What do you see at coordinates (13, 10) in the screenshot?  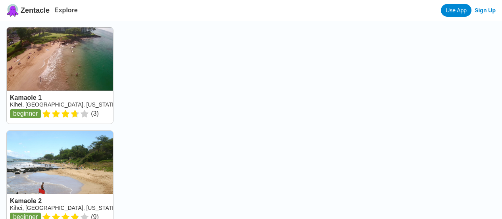 I see `img: Zentacle logo` at bounding box center [13, 10].